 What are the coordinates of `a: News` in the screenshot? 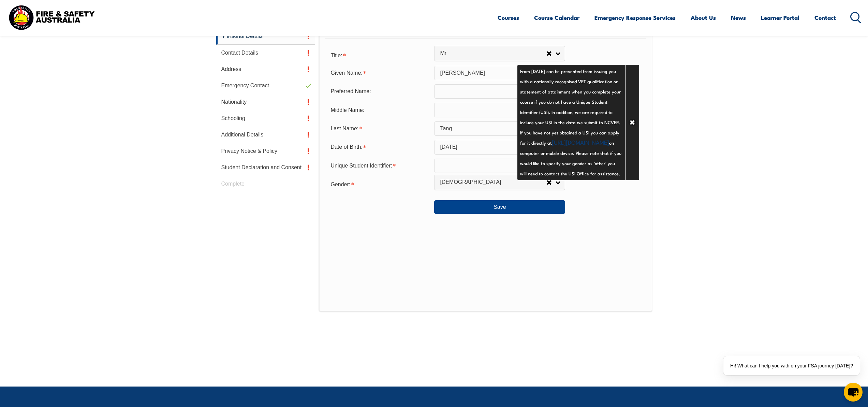 It's located at (739, 17).